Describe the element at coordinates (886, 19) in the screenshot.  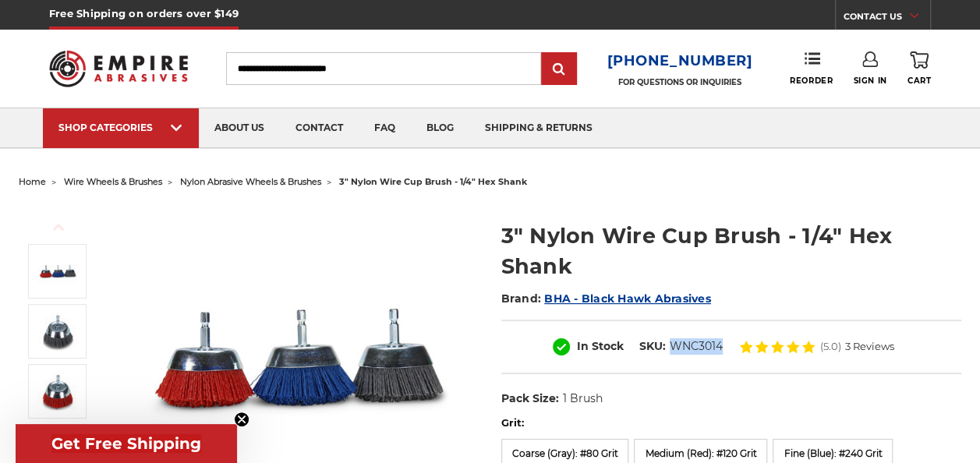
I see `a: CONTACT US` at that location.